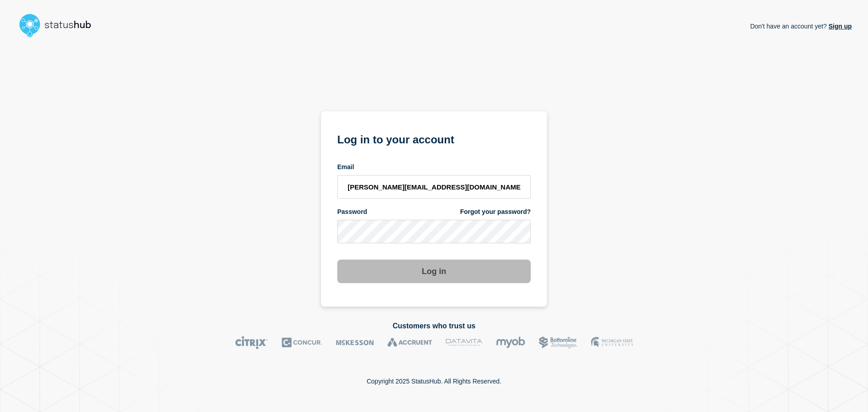 This screenshot has height=412, width=868. Describe the element at coordinates (464, 343) in the screenshot. I see `img: DataVita logo` at that location.